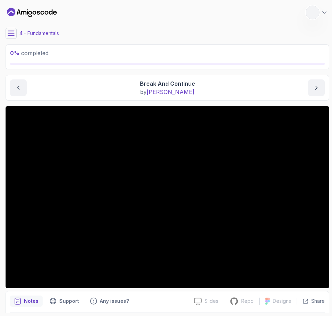  I want to click on p: 4 - Fundamentals, so click(39, 33).